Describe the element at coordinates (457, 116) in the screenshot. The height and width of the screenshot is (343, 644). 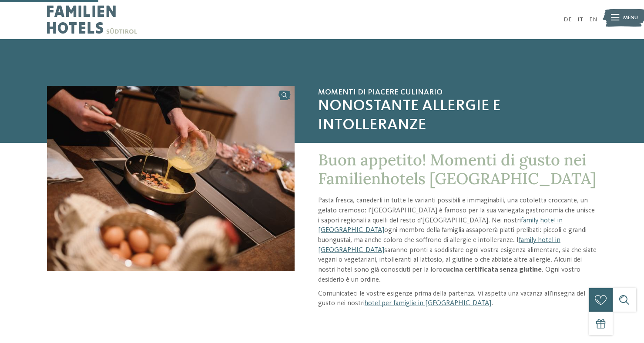
I see `span: nonostante allergie e intolleranze` at that location.